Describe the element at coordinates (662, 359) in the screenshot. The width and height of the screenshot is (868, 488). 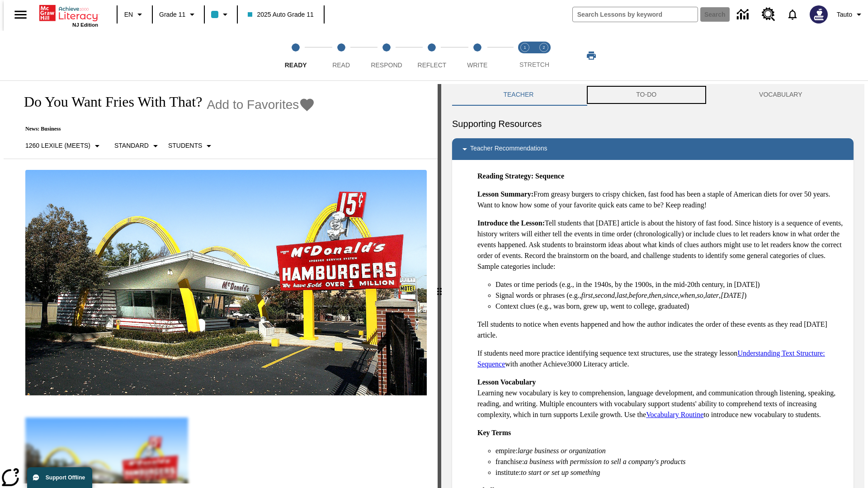
I see `p: If students need more practice identifying sequence text structures, use the strategy lesson with...` at that location.